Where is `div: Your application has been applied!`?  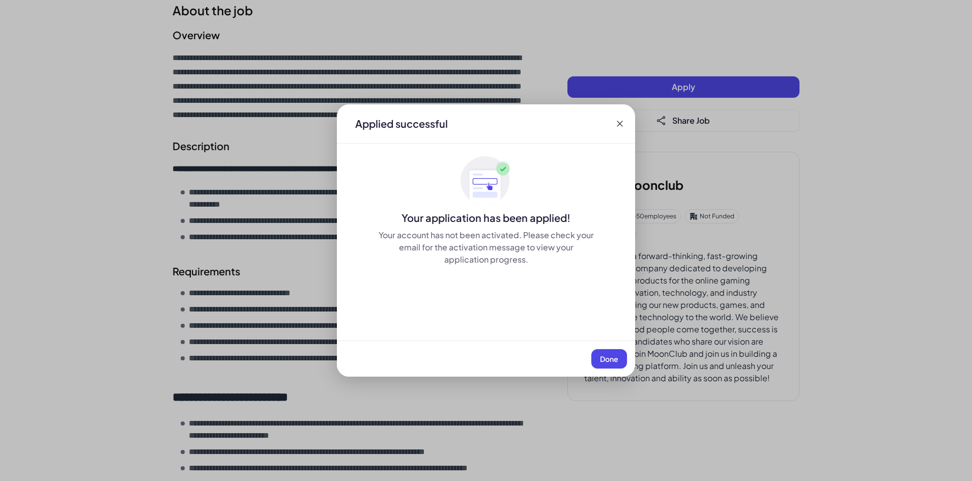
div: Your application has been applied! is located at coordinates (486, 218).